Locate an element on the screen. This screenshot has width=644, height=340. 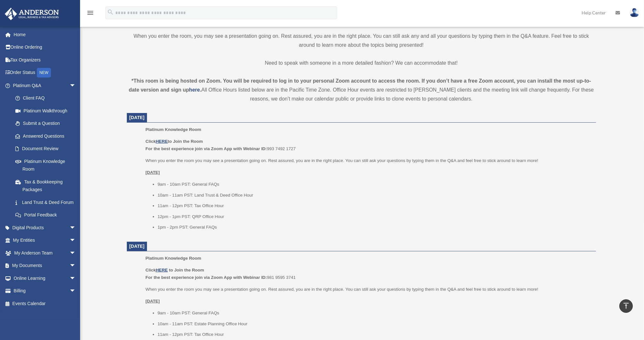
li: 10am - 11am PST: Estate Planning Office Hour is located at coordinates (374, 324).